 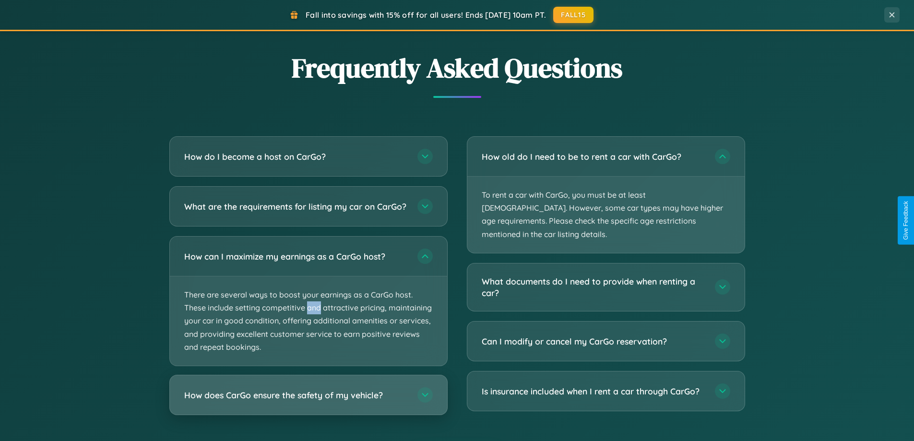 I want to click on h2: Frequently Asked Questions, so click(x=457, y=68).